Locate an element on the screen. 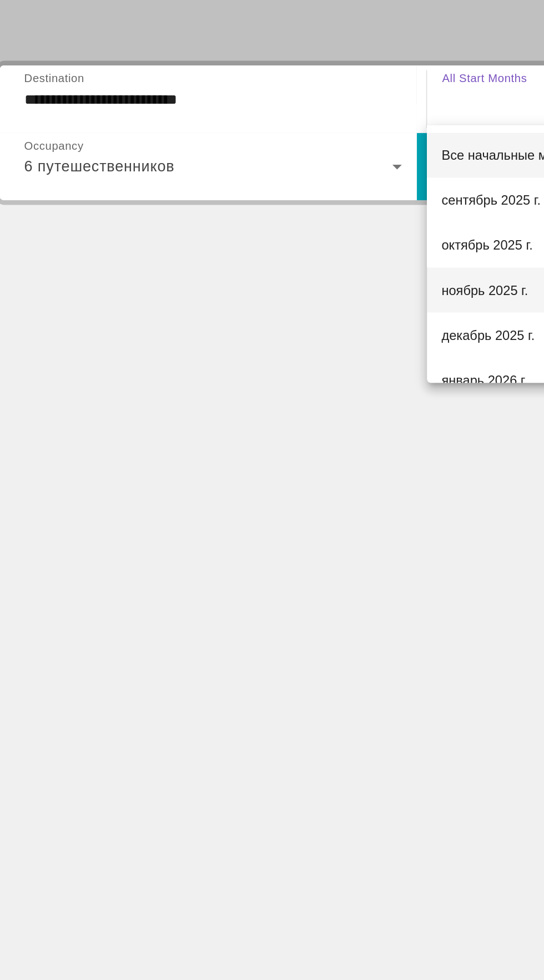  font: октябрь 2025 г. is located at coordinates (313, 350).